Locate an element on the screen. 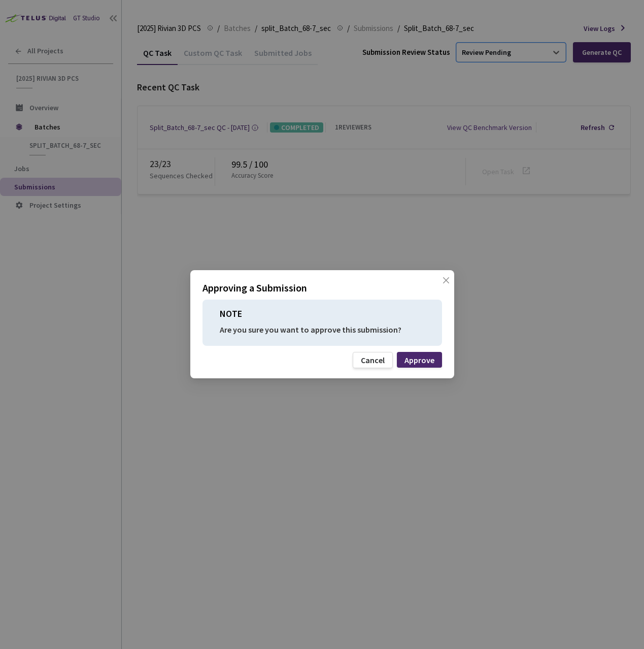 This screenshot has height=649, width=644. p: Are you sure you want to approve this submission? is located at coordinates (323, 330).